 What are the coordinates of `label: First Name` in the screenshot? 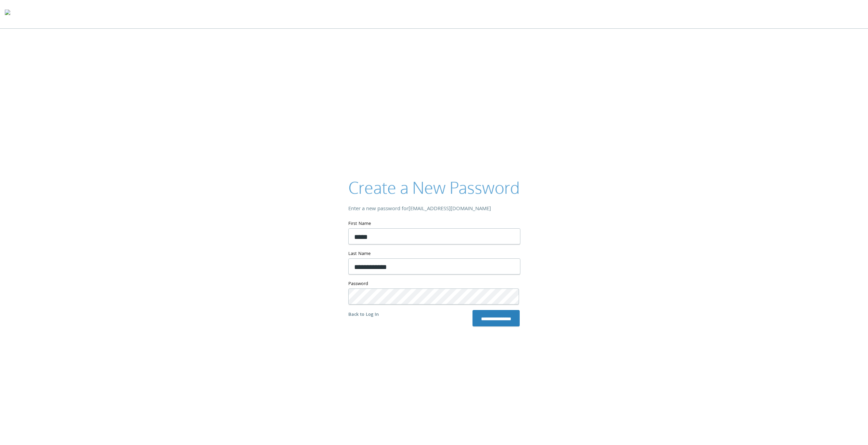 It's located at (434, 224).